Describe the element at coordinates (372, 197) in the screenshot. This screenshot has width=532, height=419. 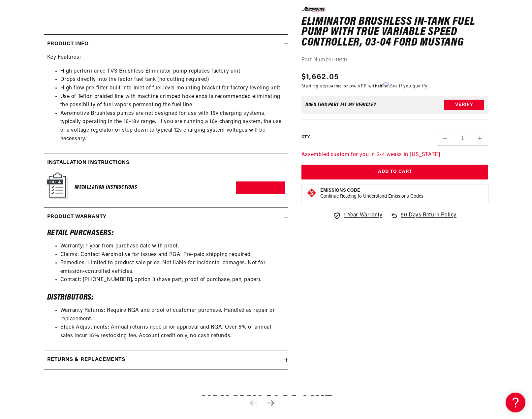
I see `p: Continue Reading to Understand Emissions Codes` at that location.